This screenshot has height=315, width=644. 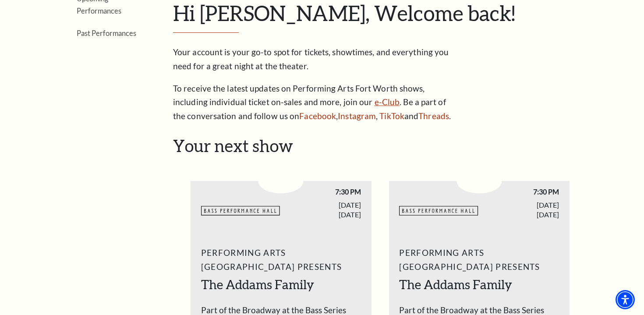 I want to click on a: Facebook - open in a new tab, so click(x=318, y=116).